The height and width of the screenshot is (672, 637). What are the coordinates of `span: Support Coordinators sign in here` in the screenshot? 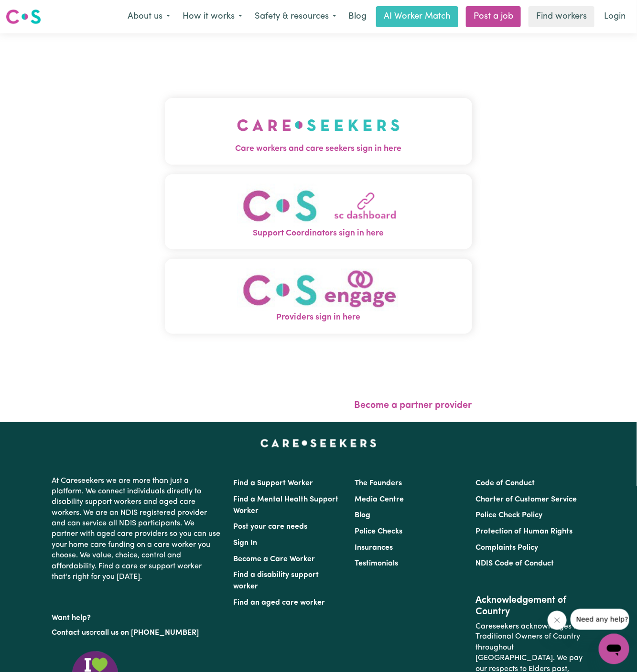 It's located at (318, 233).